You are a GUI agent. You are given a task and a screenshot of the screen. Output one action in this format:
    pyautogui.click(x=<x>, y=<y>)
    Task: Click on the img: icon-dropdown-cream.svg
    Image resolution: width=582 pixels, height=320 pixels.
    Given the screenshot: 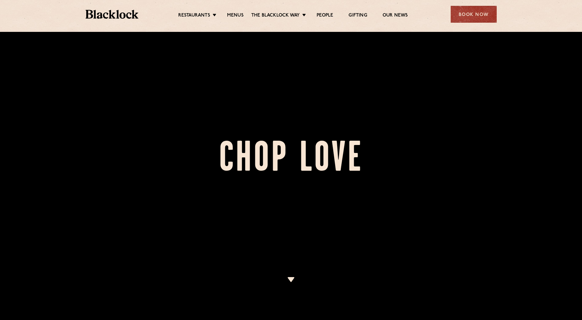 What is the action you would take?
    pyautogui.click(x=291, y=280)
    